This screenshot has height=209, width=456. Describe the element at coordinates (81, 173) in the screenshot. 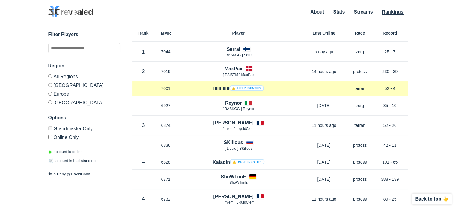

I see `a: DavidChan` at that location.